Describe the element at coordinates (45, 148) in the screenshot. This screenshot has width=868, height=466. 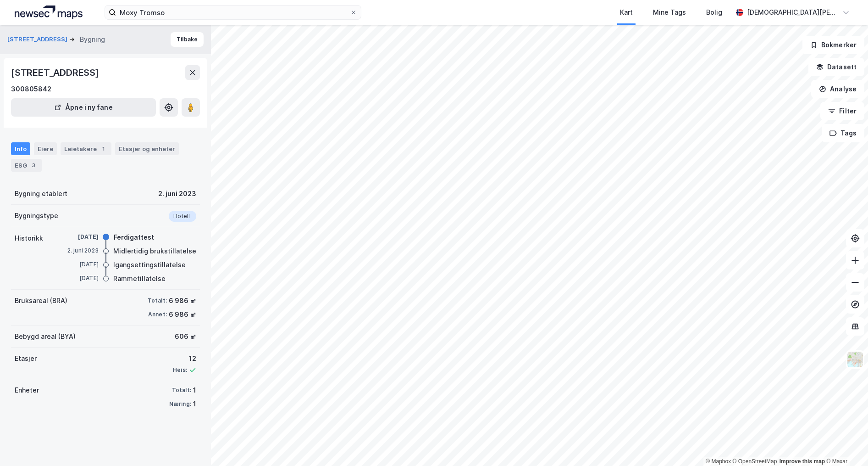
I see `div: Eiere` at that location.